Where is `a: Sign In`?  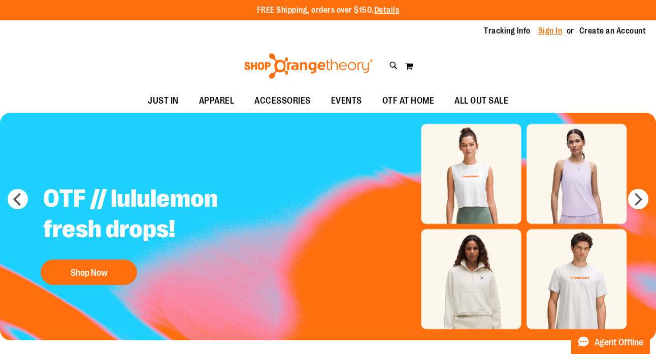
a: Sign In is located at coordinates (551, 31).